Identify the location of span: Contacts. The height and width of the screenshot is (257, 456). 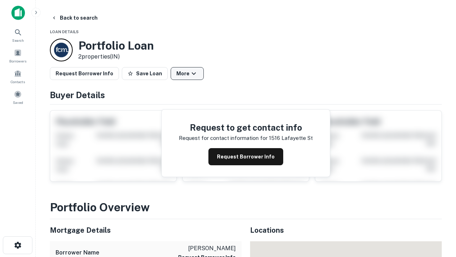
(18, 82).